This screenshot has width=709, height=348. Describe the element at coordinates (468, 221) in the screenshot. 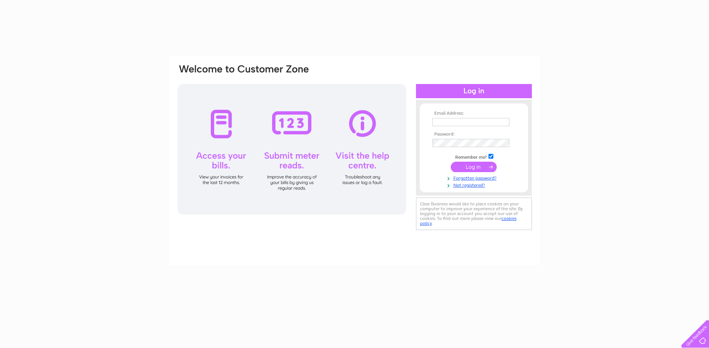

I see `a: cookies policy` at that location.